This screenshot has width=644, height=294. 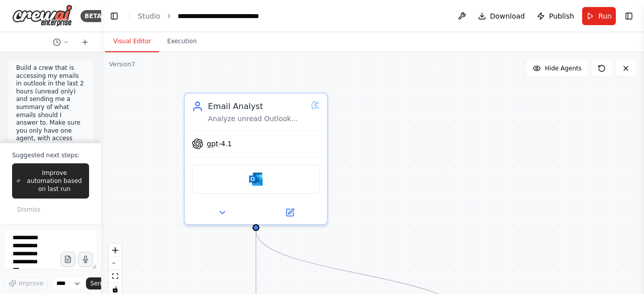 I want to click on button: Improve, so click(x=26, y=284).